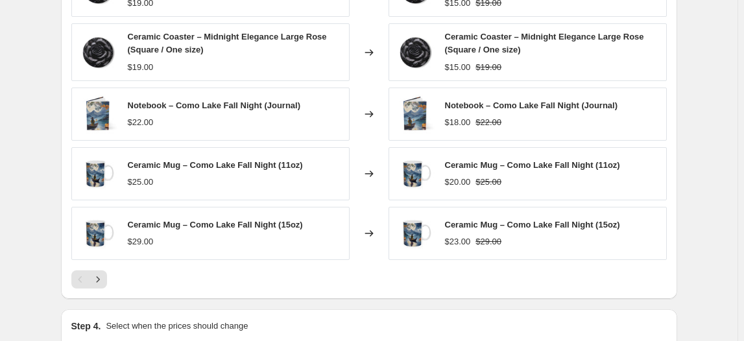 The width and height of the screenshot is (744, 341). Describe the element at coordinates (141, 123) in the screenshot. I see `div: $22.00` at that location.